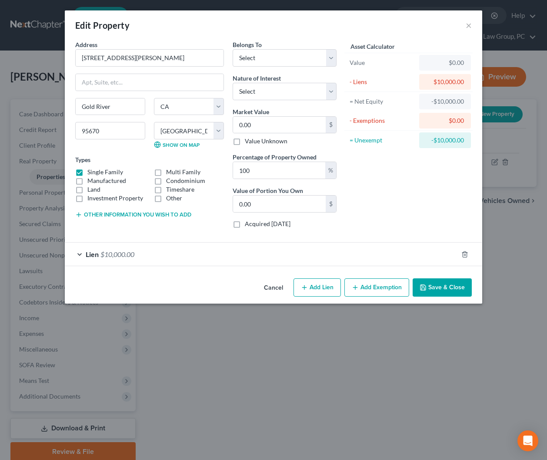 This screenshot has width=547, height=460. Describe the element at coordinates (110, 131) in the screenshot. I see `input: Enter zip...` at that location.